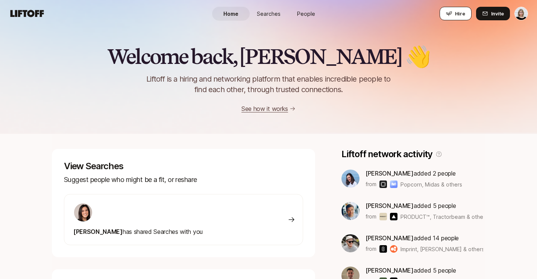 The width and height of the screenshot is (537, 279). What do you see at coordinates (184, 180) in the screenshot?
I see `p: Suggest people who might be a fit, or reshare` at bounding box center [184, 180].